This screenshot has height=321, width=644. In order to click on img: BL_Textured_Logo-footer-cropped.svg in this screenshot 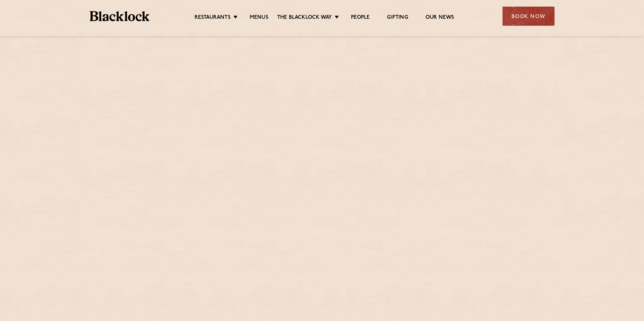, I will do `click(120, 16)`.